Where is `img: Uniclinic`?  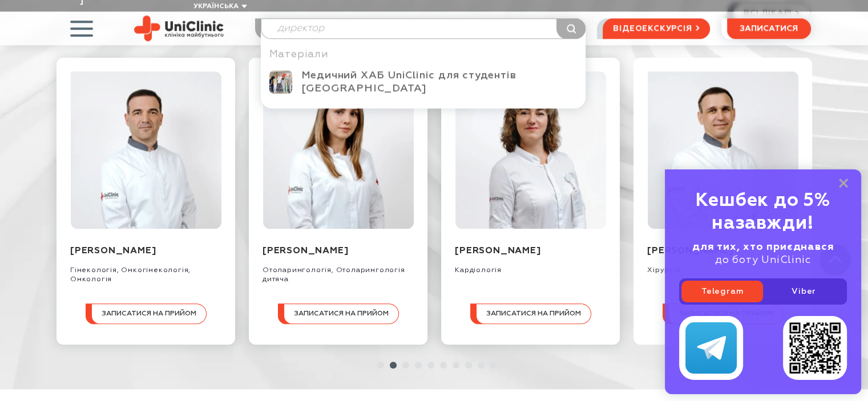 img: Uniclinic is located at coordinates (178, 28).